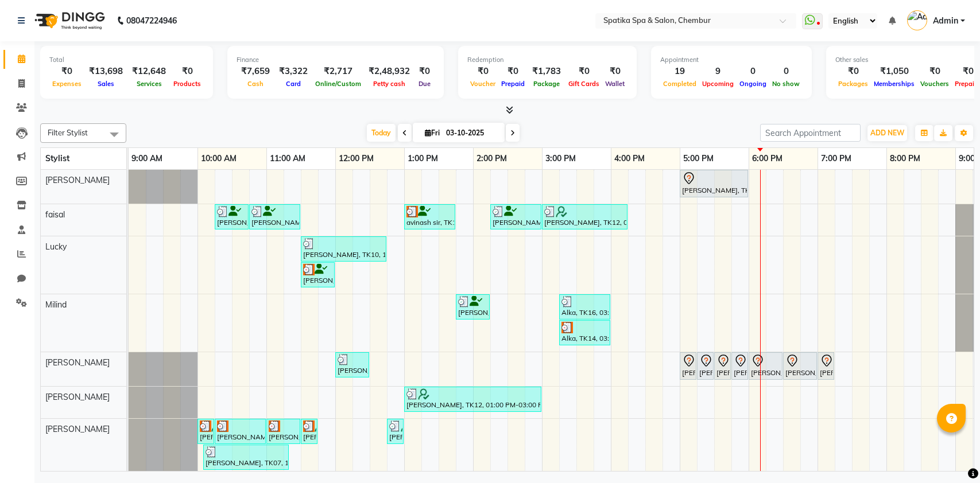 Image resolution: width=980 pixels, height=483 pixels. I want to click on div: ₹7,659, so click(255, 71).